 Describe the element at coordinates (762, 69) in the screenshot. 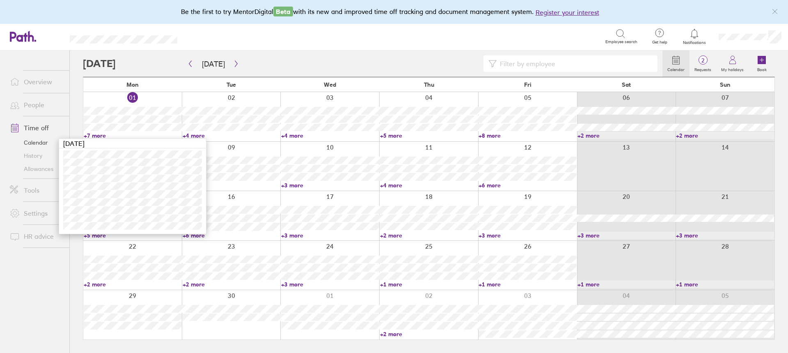

I see `label: Book` at that location.